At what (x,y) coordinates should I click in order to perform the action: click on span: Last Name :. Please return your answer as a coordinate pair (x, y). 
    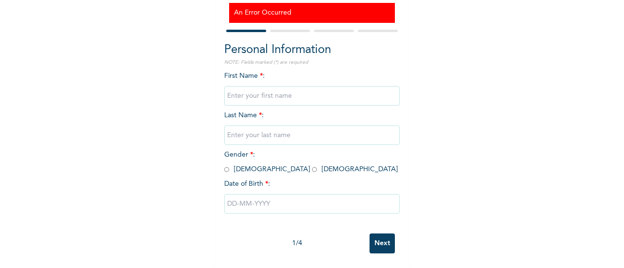
    Looking at the image, I should click on (312, 125).